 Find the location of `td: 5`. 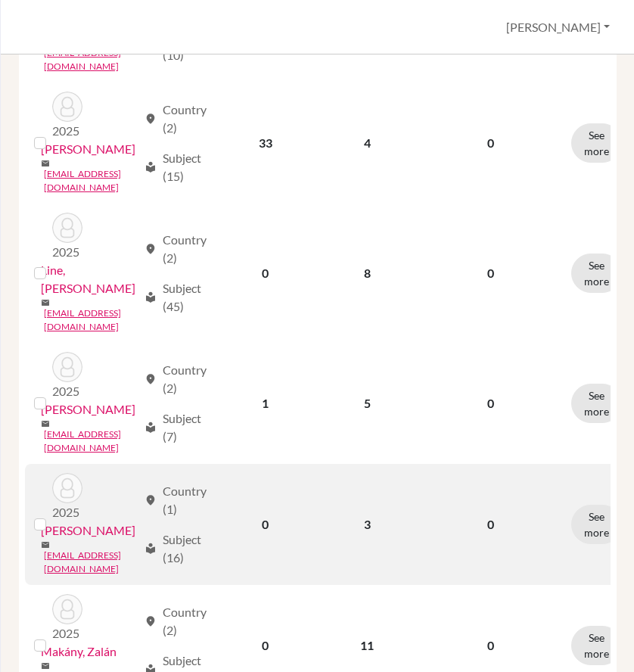

td: 5 is located at coordinates (366, 403).